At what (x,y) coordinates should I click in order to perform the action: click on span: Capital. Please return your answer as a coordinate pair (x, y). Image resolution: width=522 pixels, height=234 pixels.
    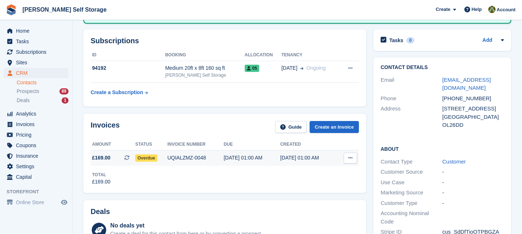
    Looking at the image, I should click on (38, 177).